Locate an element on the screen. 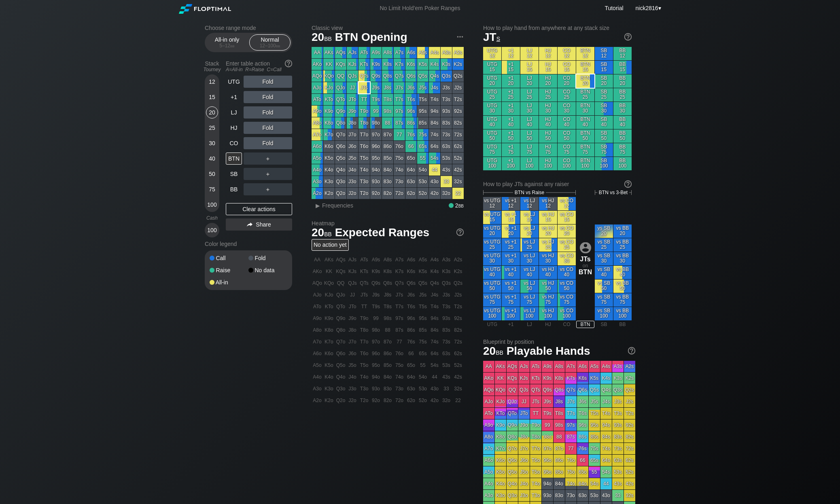  div: K7s is located at coordinates (400, 65).